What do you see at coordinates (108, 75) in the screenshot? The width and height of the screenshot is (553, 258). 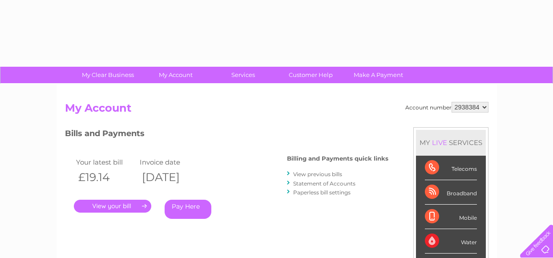 I see `a: My Clear Business` at bounding box center [108, 75].